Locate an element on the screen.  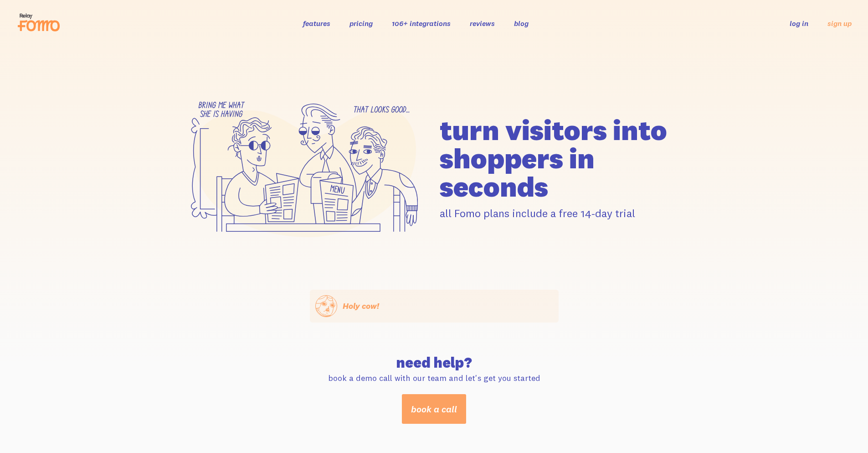
a: blog is located at coordinates (522, 23).